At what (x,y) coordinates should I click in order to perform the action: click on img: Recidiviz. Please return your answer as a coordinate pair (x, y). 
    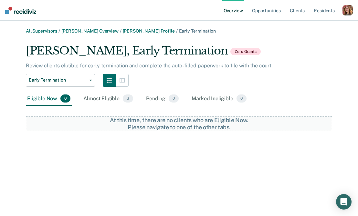
    Looking at the image, I should click on (21, 10).